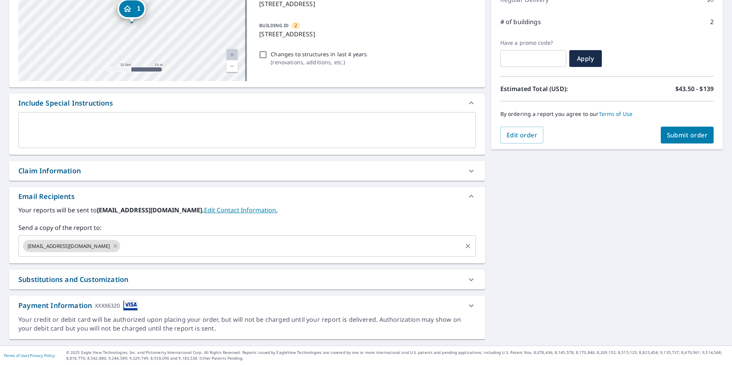 This screenshot has height=365, width=732. What do you see at coordinates (397, 356) in the screenshot?
I see `p: © 2025 Eagle View Technologies, Inc. and Pictometry International Corp. All Rights Reserved. Repo...` at bounding box center [397, 356].